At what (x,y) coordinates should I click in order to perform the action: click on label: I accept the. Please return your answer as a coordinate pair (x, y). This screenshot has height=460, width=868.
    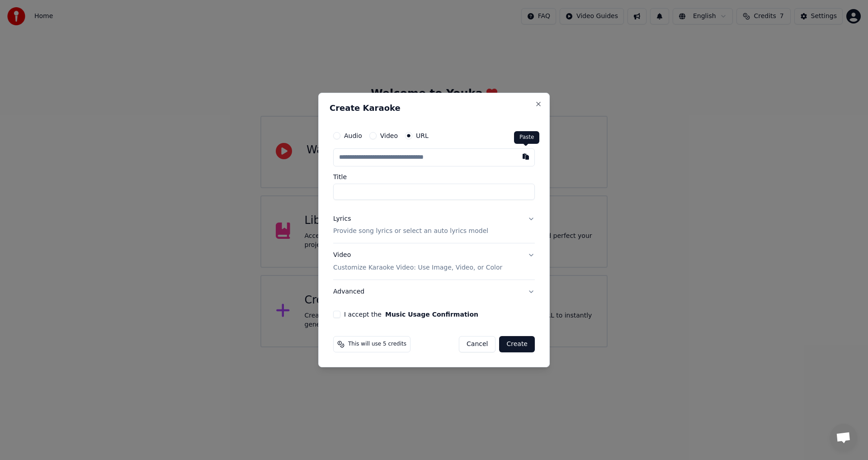
    Looking at the image, I should click on (411, 315).